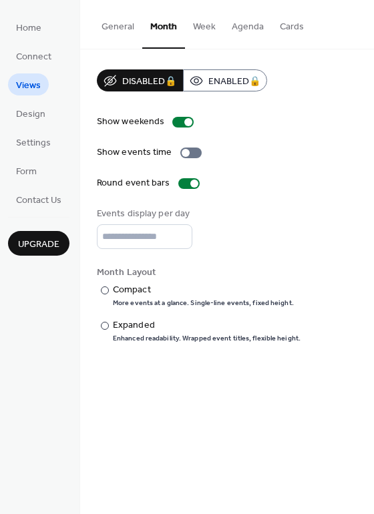 This screenshot has width=374, height=514. What do you see at coordinates (26, 170) in the screenshot?
I see `a: Form` at bounding box center [26, 170].